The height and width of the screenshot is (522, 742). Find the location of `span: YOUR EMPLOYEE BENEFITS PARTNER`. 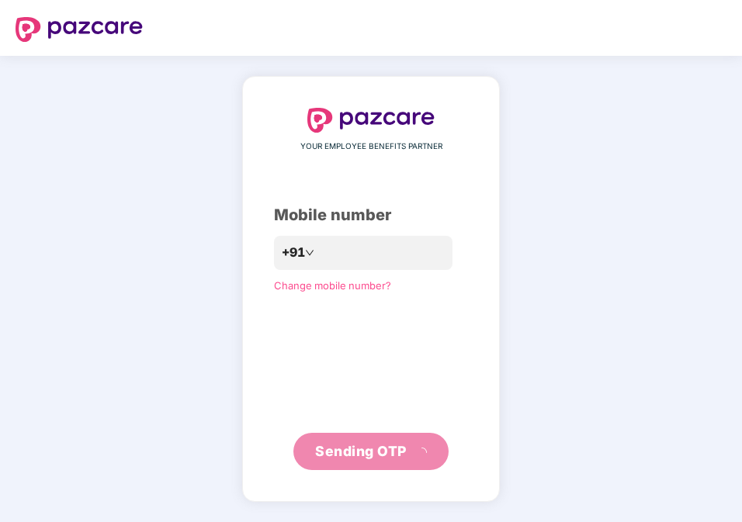

span: YOUR EMPLOYEE BENEFITS PARTNER is located at coordinates (371, 147).